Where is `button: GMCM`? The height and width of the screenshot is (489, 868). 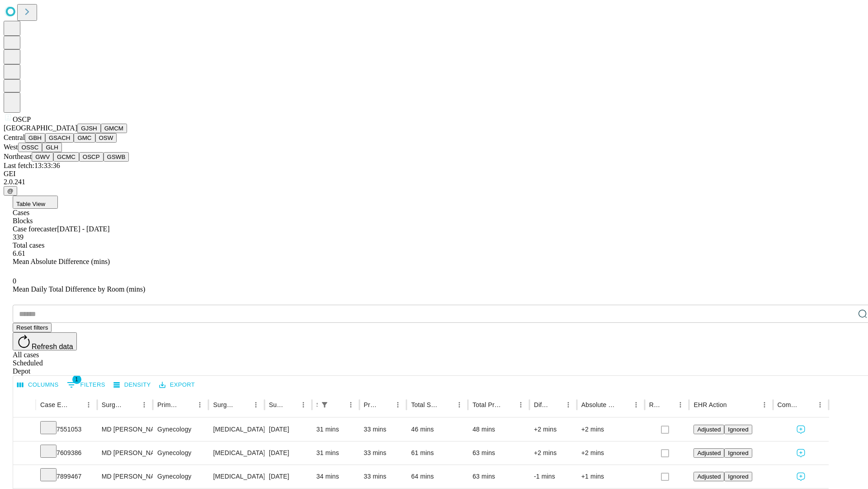 button: GMCM is located at coordinates (114, 128).